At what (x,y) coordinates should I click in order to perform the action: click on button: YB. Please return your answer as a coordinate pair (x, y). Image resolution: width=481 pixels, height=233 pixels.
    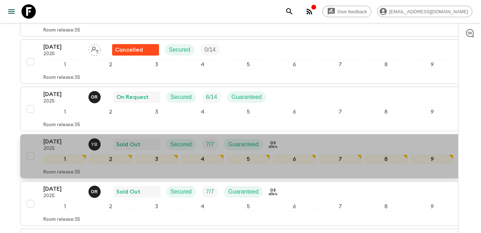
    Looking at the image, I should click on (95, 144).